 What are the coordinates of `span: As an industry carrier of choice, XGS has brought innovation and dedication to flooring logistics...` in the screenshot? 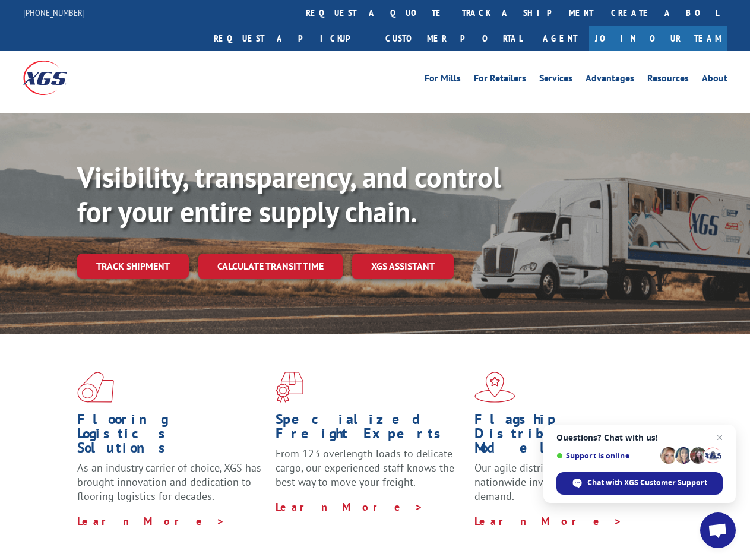 It's located at (169, 481).